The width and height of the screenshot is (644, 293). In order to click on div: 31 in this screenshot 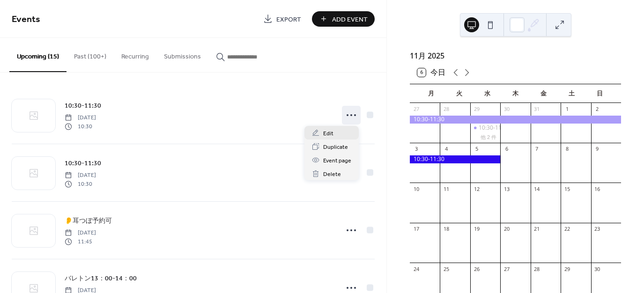, I will do `click(537, 109)`.